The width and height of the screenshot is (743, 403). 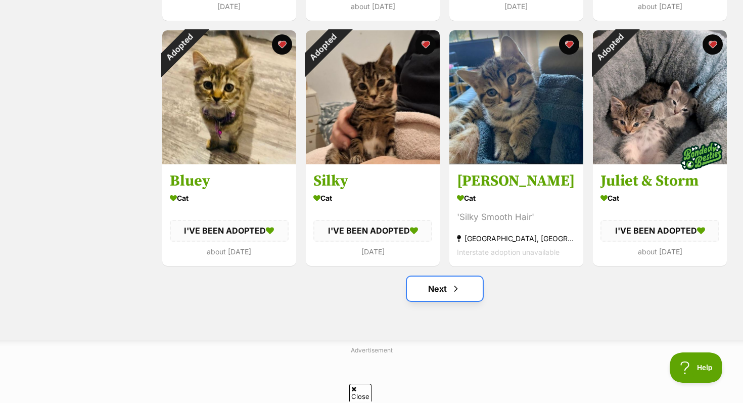 I want to click on a: Next page, so click(x=445, y=289).